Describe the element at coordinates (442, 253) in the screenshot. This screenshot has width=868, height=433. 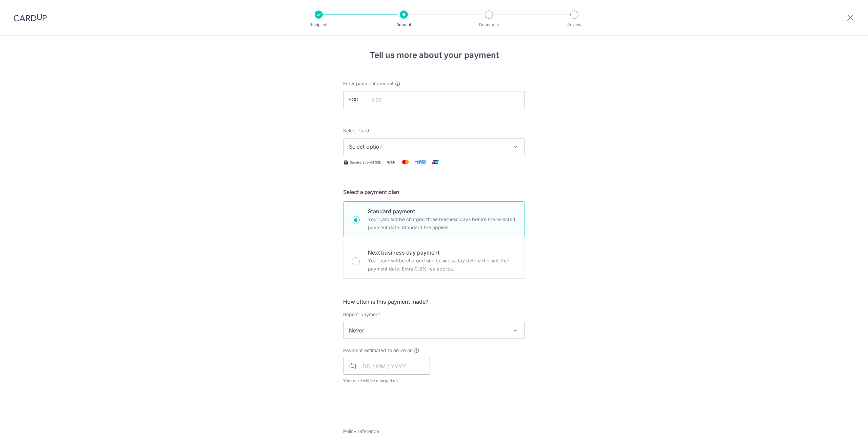
I see `p: Next business day payment` at that location.